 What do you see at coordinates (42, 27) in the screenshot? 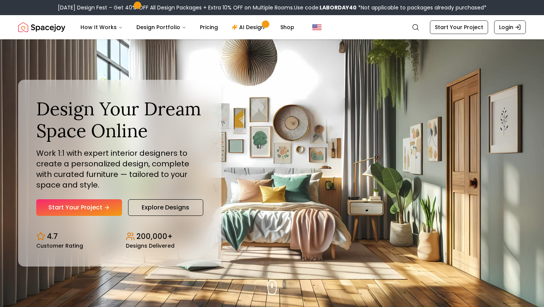
I see `img: Spacejoy Logo` at bounding box center [42, 27].